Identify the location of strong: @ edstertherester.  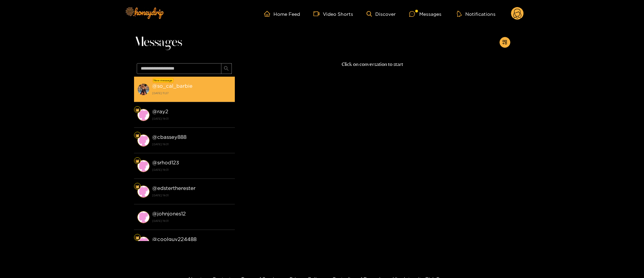
(174, 188).